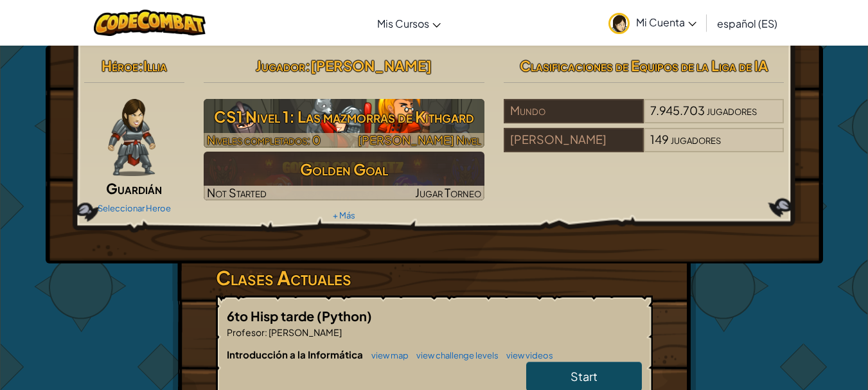 Image resolution: width=868 pixels, height=390 pixels. What do you see at coordinates (653, 22) in the screenshot?
I see `a: Mi Cuenta` at bounding box center [653, 22].